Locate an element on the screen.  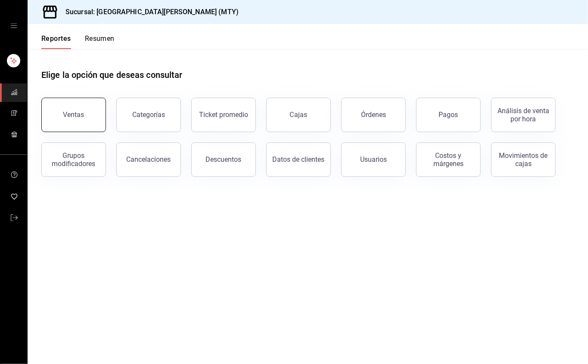
button: Datos de clientes is located at coordinates (299, 160).